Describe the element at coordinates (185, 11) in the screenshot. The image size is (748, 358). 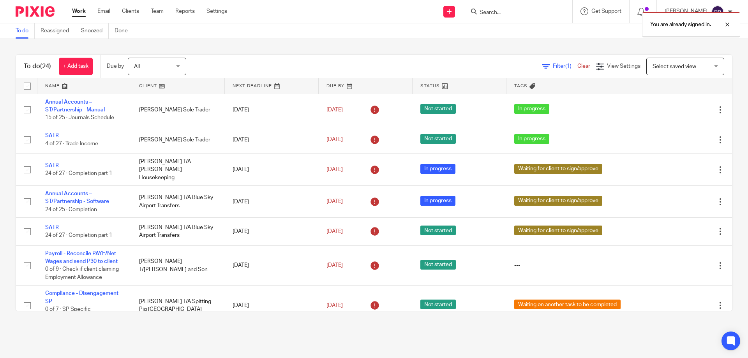
I see `a: Reports` at that location.